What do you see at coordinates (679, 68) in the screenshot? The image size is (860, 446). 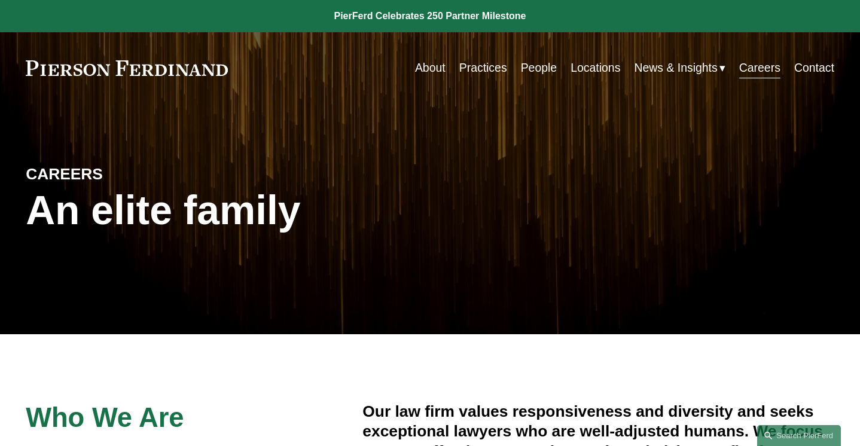 I see `a: folder dropdown` at bounding box center [679, 68].